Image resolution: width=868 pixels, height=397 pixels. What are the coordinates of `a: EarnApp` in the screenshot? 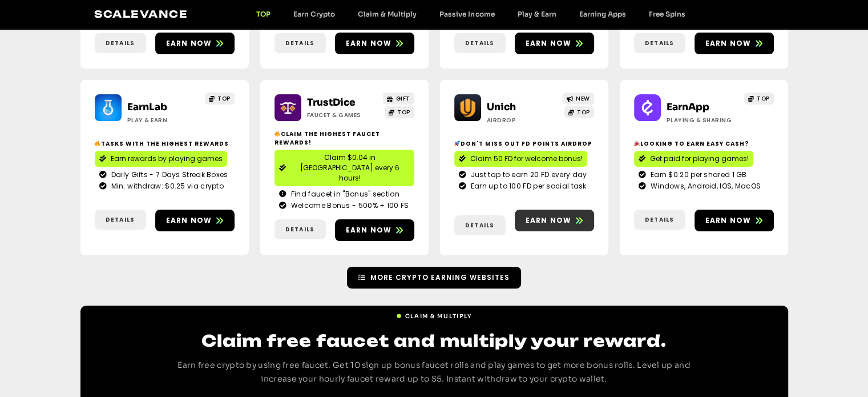 It's located at (688, 107).